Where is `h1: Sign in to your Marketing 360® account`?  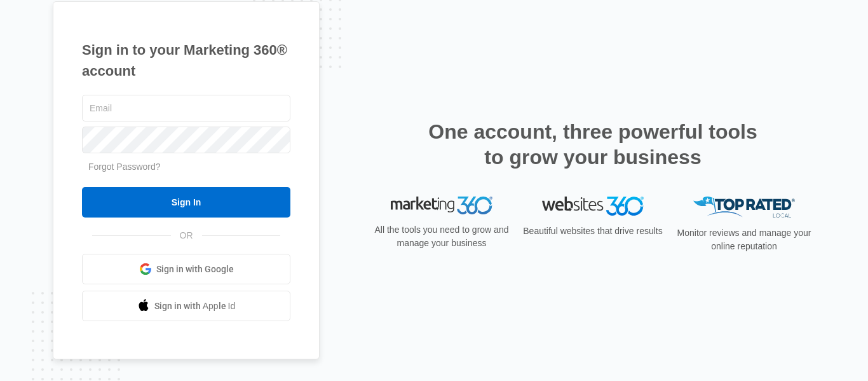
h1: Sign in to your Marketing 360® account is located at coordinates (186, 60).